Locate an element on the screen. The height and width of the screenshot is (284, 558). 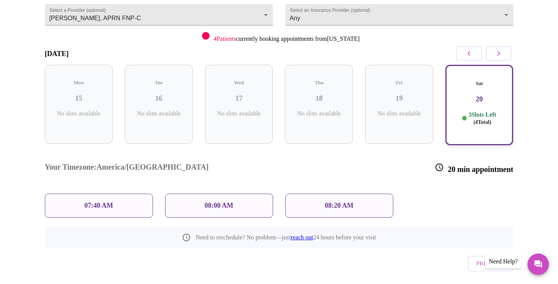
h5: Wed is located at coordinates (239, 83).